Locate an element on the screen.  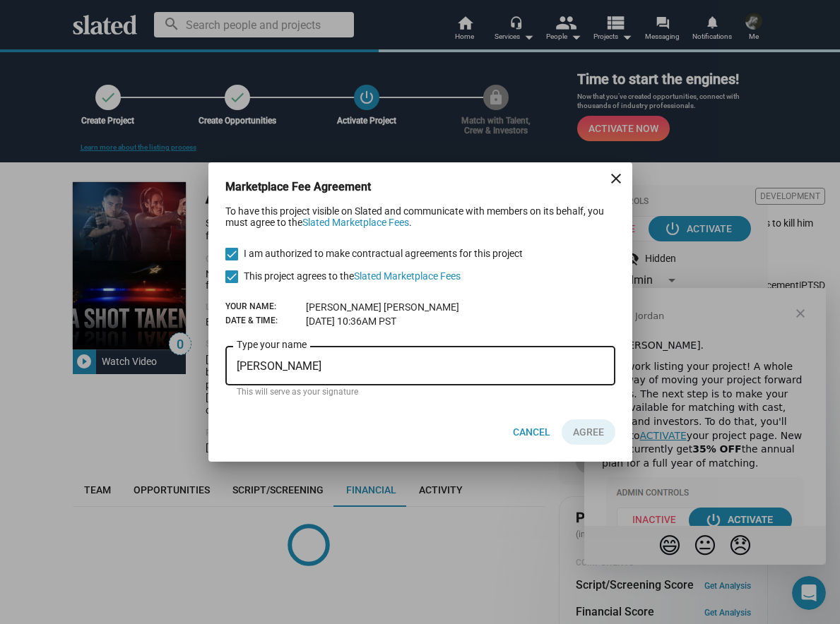
h3: Marketplace Fee Agreement is located at coordinates (308, 186).